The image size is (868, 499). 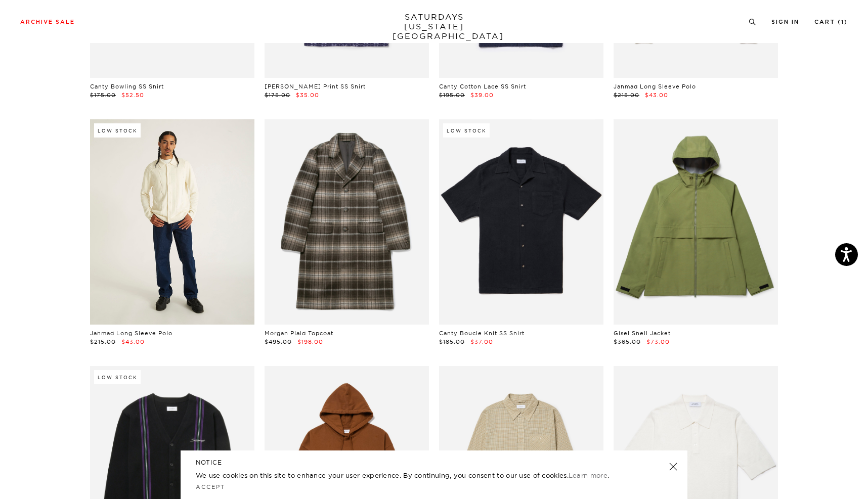 I want to click on span: $52.50, so click(x=132, y=95).